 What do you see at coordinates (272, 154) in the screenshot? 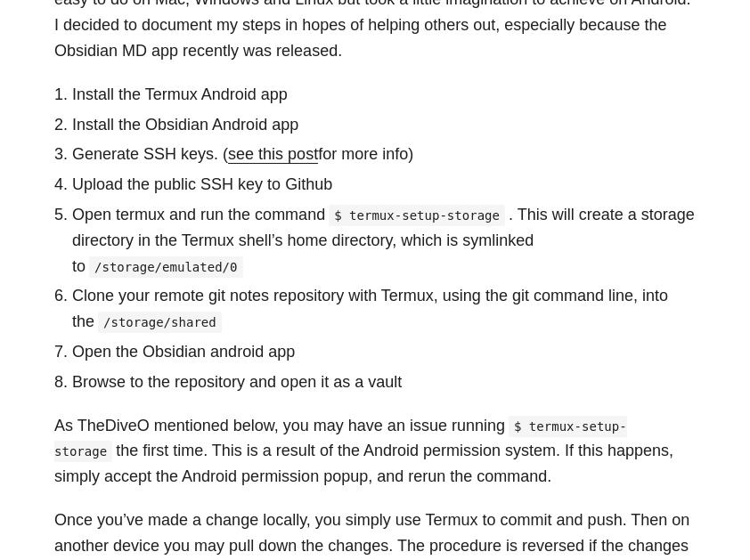
I see `a: see this post` at bounding box center [272, 154].